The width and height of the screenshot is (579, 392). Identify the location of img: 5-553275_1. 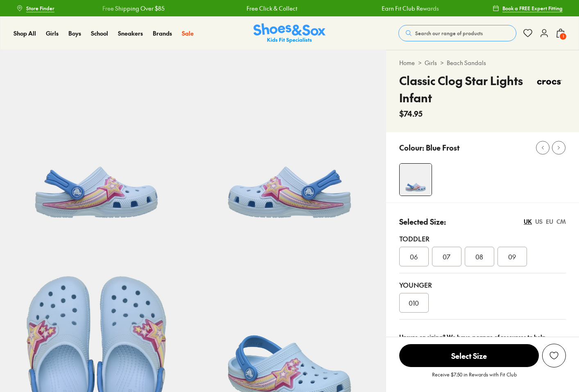
(289, 146).